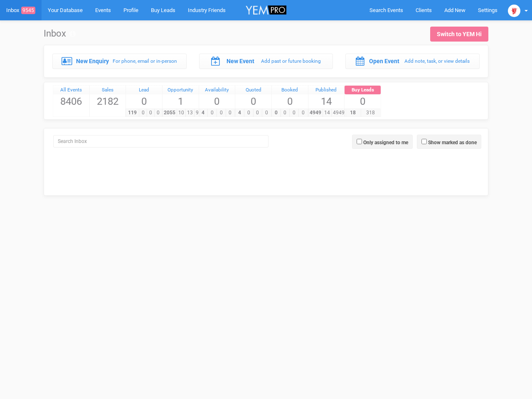 This screenshot has width=532, height=399. Describe the element at coordinates (353, 112) in the screenshot. I see `span: 18` at that location.